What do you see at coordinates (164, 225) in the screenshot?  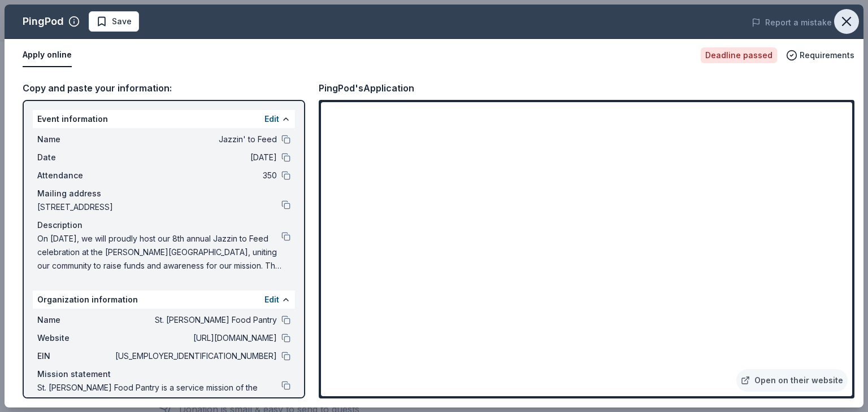 I see `div: Description` at bounding box center [164, 225].